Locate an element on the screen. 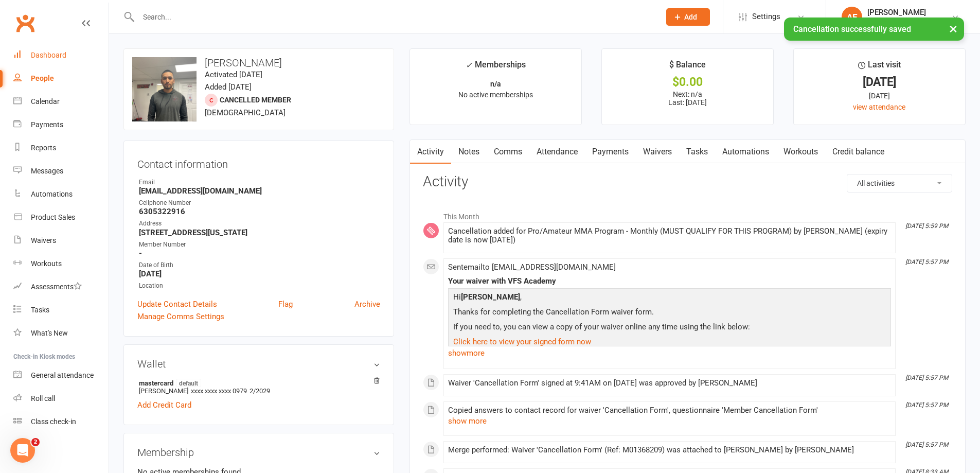  div: Calendar is located at coordinates (45, 102).